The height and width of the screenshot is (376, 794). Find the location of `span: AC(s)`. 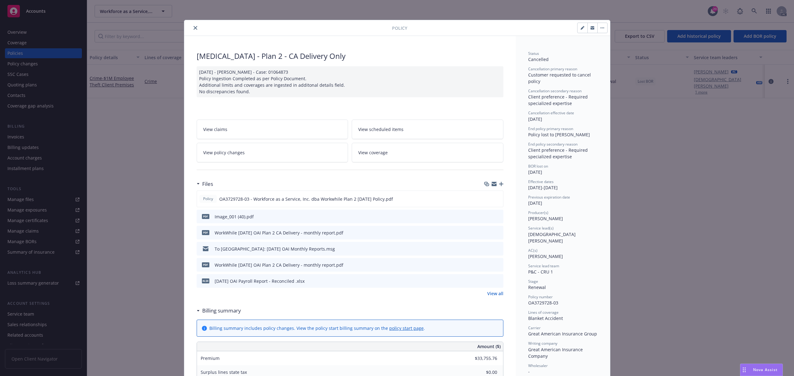

span: AC(s) is located at coordinates (533, 251).